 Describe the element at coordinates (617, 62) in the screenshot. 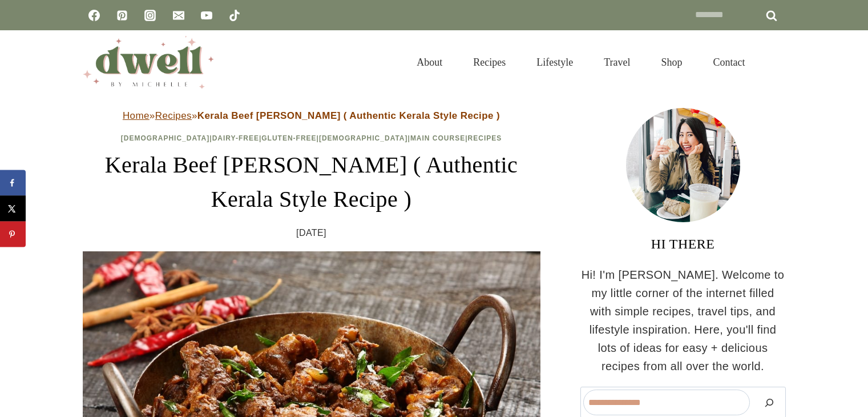

I see `a: Travel` at that location.